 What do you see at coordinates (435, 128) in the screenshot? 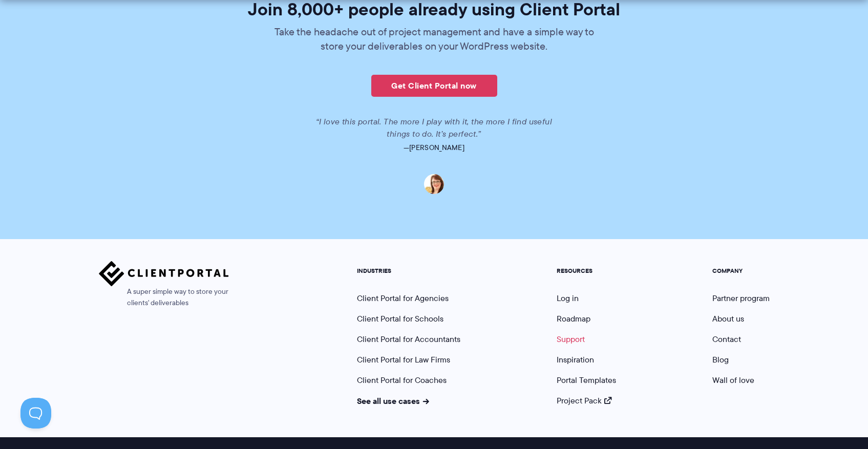
I see `p: “I love this portal. The more I play with it, the more I find useful things to do. It’s perfect.”` at bounding box center [435, 128].